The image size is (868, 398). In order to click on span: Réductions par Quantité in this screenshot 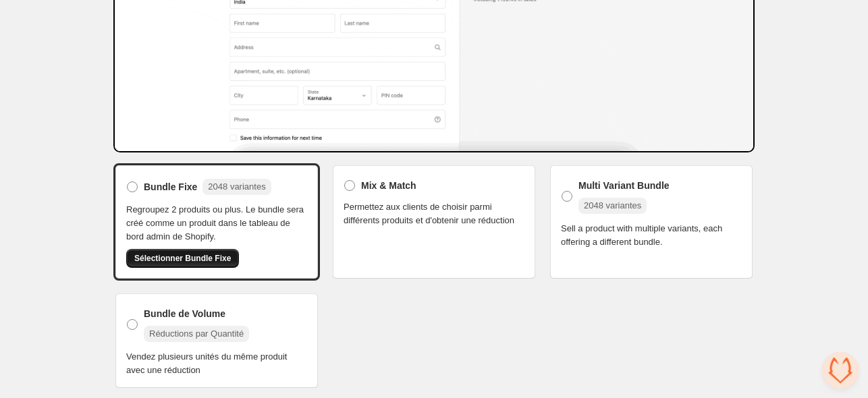, I will do `click(196, 334)`.